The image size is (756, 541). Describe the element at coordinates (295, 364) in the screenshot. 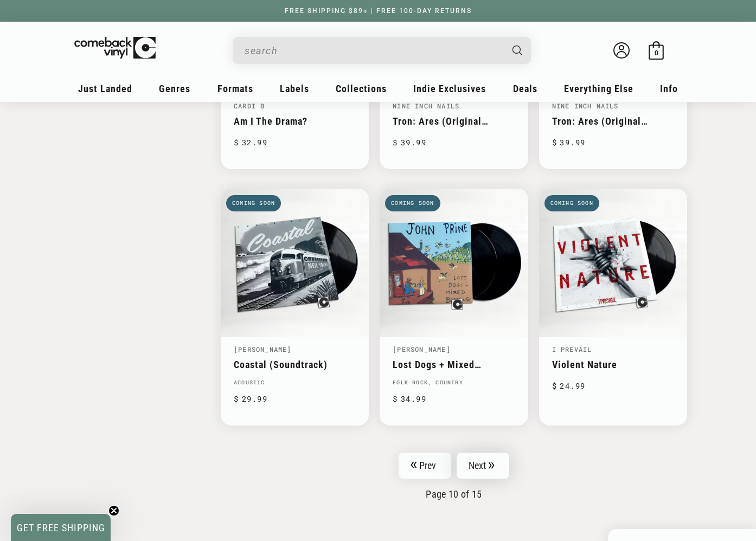

I see `a: Coastal (Soundtrack)` at that location.